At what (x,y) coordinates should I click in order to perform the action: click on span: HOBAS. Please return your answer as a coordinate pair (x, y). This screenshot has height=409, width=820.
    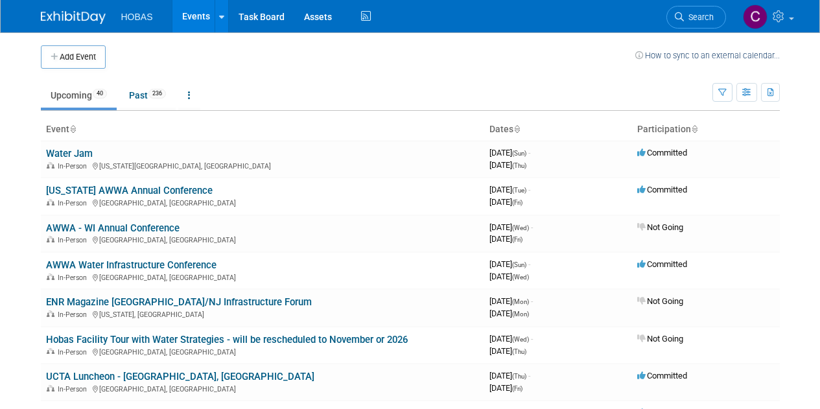
    Looking at the image, I should click on (137, 17).